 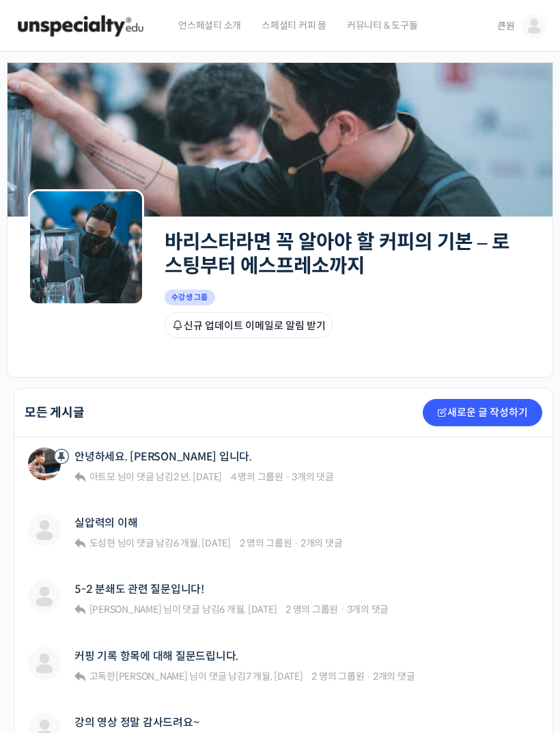 What do you see at coordinates (248, 325) in the screenshot?
I see `button: 신규 업데이트 이메일로 알림 받기` at bounding box center [248, 325].